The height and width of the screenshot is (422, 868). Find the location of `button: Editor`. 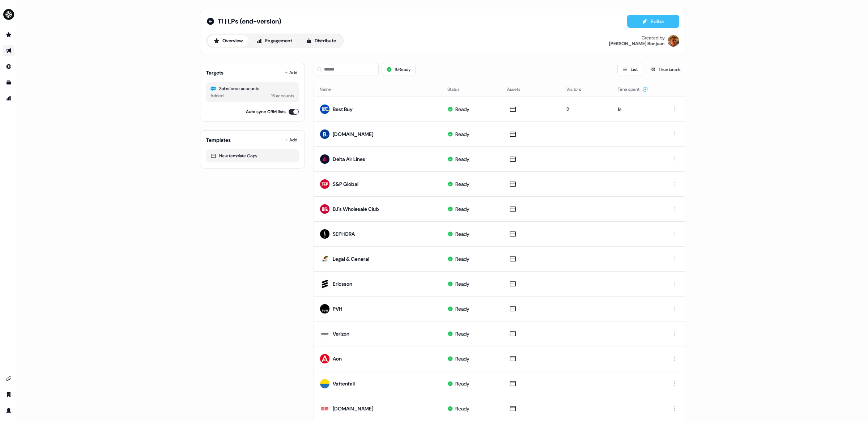

button: Editor is located at coordinates (654, 21).